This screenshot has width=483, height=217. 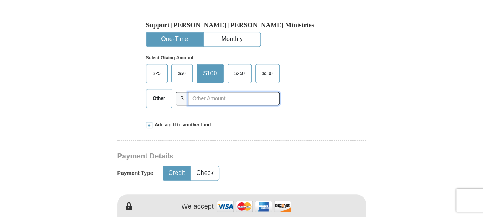 What do you see at coordinates (210, 73) in the screenshot?
I see `span: $100` at bounding box center [210, 73].